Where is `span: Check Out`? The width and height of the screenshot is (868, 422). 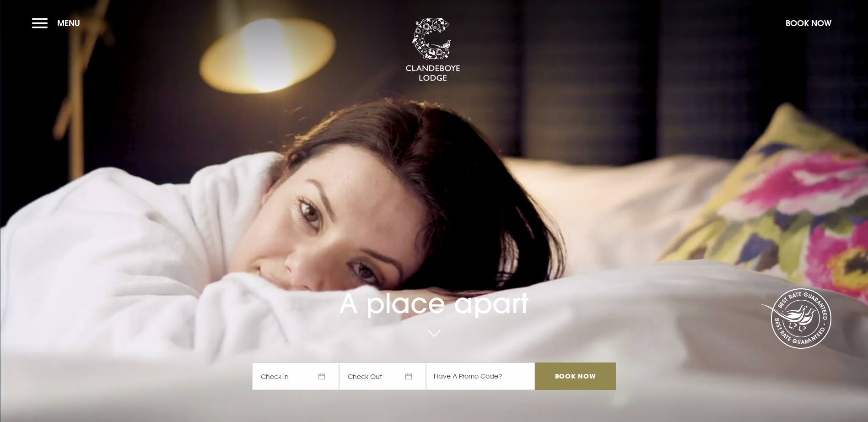
span: Check Out is located at coordinates (382, 376).